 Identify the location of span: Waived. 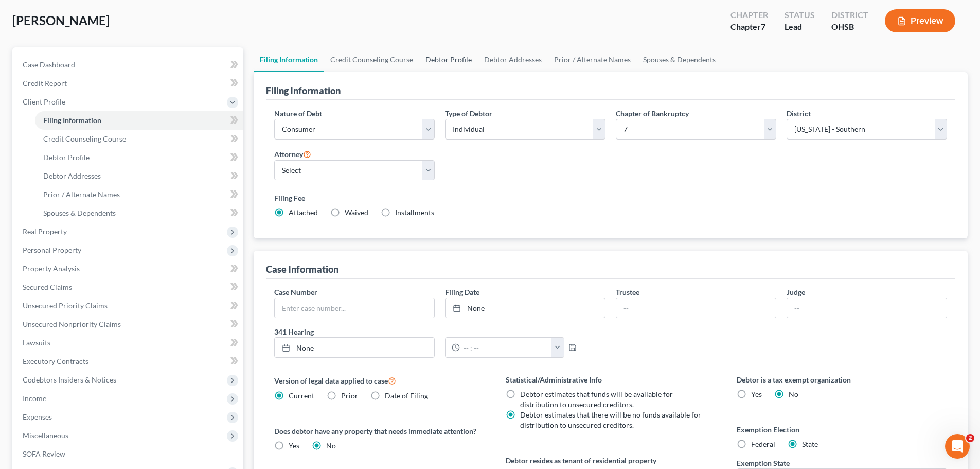
(356, 212).